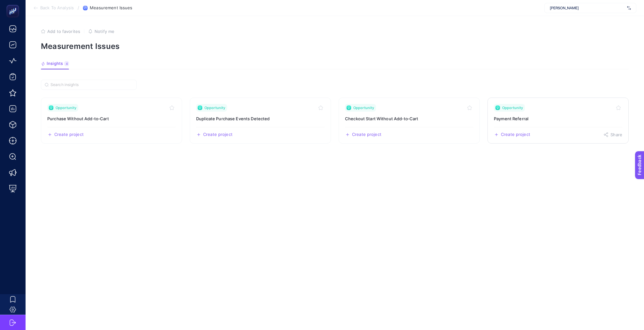  Describe the element at coordinates (629, 8) in the screenshot. I see `img: svg%3e` at that location.